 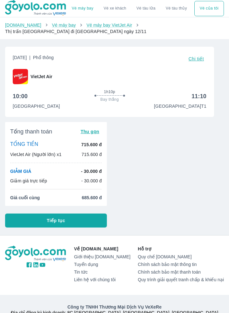 What do you see at coordinates (181, 272) in the screenshot?
I see `a: Chính sách bảo mật thanh toán` at bounding box center [181, 272].